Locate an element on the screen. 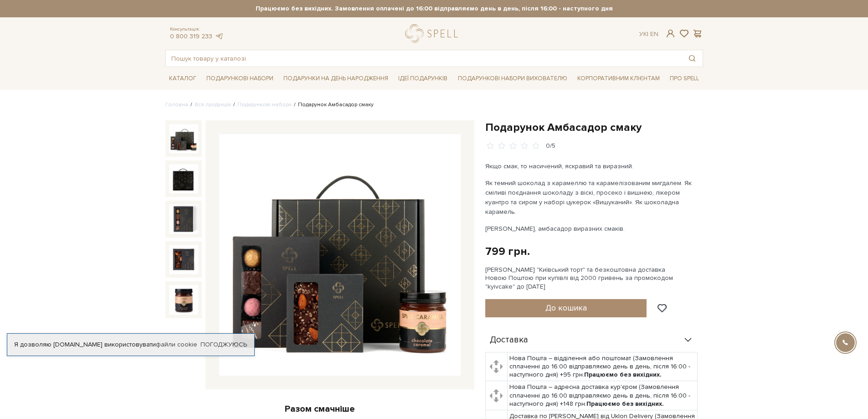  a: Подарункові набори вихователю is located at coordinates (513, 78).